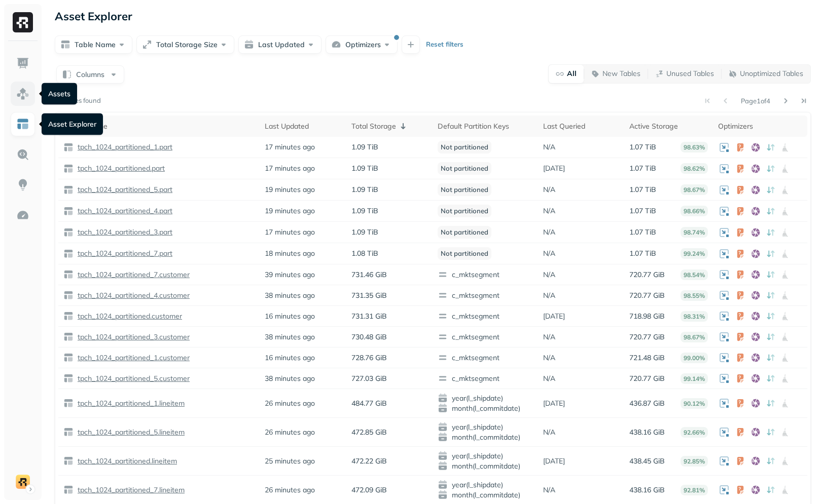  I want to click on p: tpch_1024_partitioned_1.lineitem, so click(130, 403).